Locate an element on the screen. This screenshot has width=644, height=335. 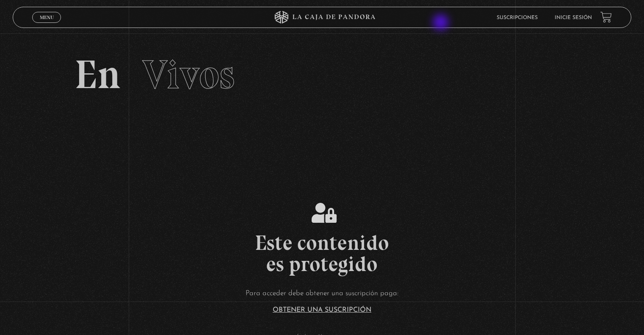
span: Vivos is located at coordinates (189, 75).